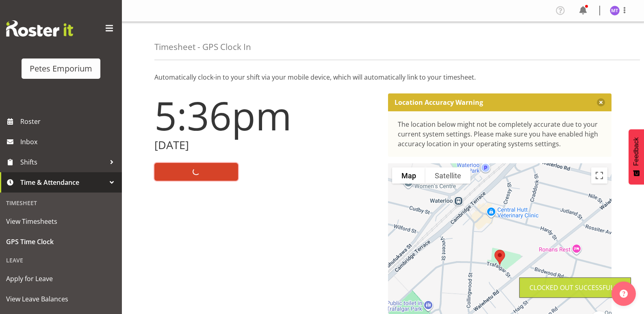 This screenshot has width=644, height=314. I want to click on h1: 5:36pm, so click(266, 116).